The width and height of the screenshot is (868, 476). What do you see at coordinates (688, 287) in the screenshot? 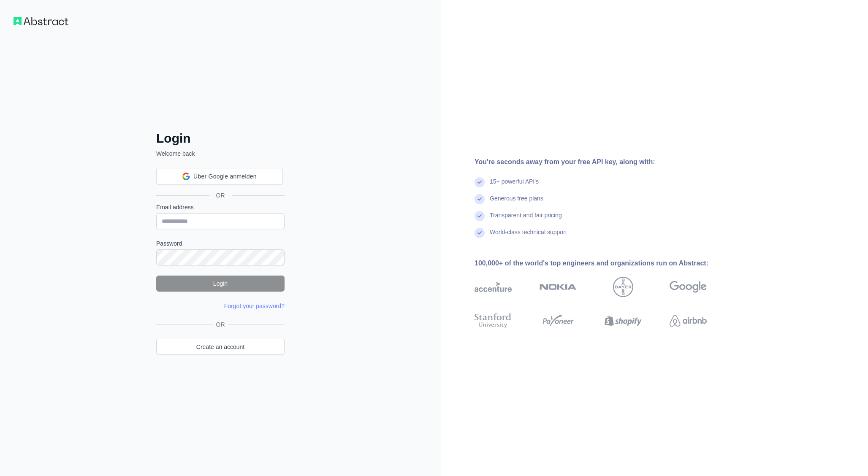
I see `img: google` at bounding box center [688, 287].